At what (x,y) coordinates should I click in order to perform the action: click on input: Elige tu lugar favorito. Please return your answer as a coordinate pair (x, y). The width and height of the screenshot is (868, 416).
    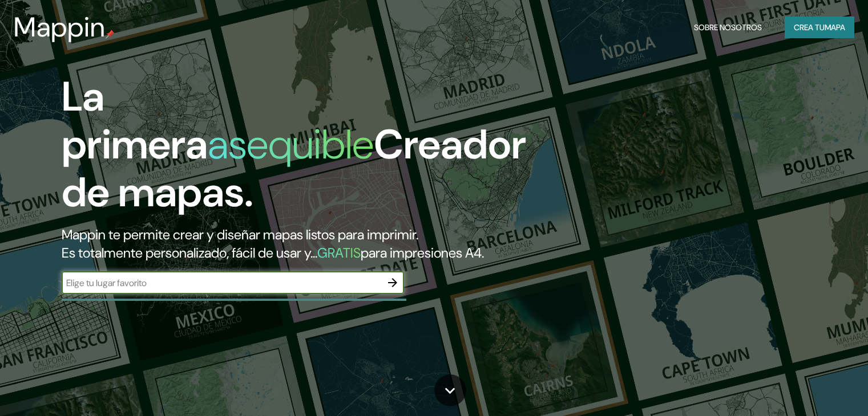
    Looking at the image, I should click on (221, 283).